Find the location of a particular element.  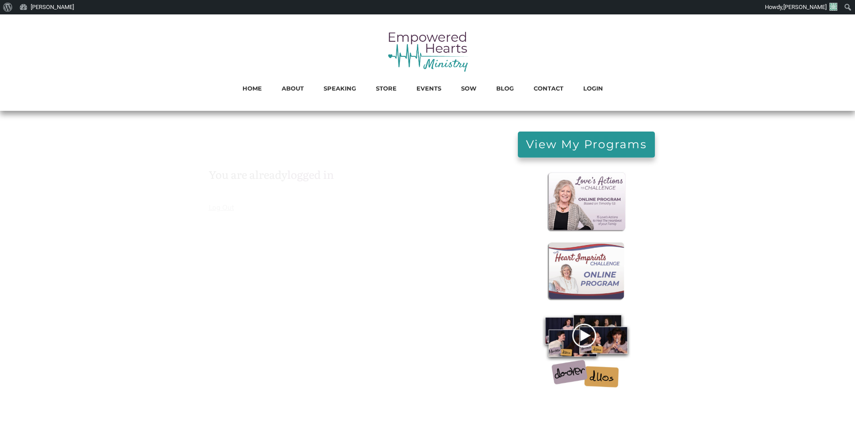

a: HOME is located at coordinates (252, 88).